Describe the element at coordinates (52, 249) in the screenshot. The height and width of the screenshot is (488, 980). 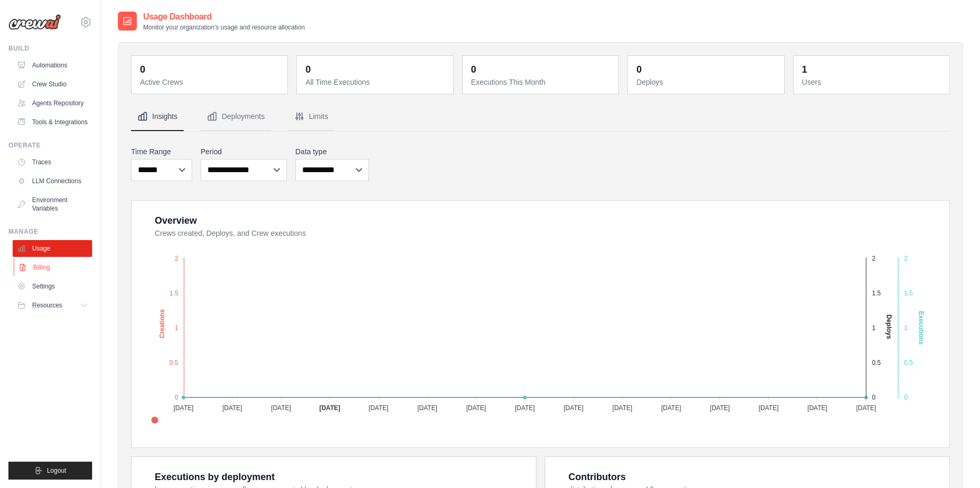
I see `a: Usage` at that location.